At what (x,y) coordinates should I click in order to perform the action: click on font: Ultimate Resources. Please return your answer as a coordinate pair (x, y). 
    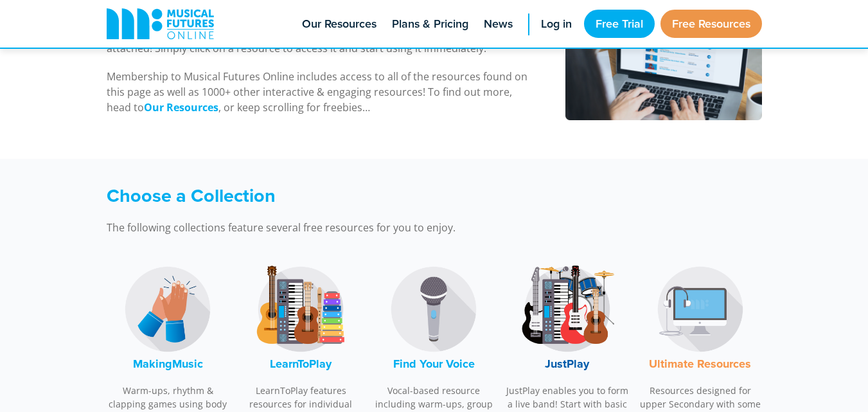
    Looking at the image, I should click on (700, 364).